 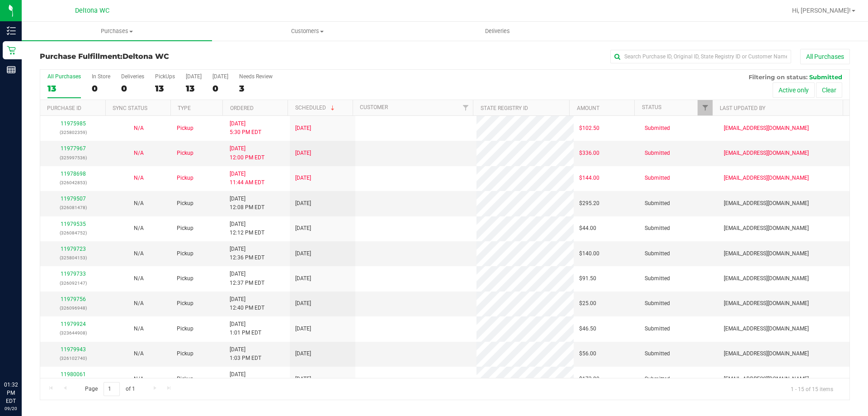 What do you see at coordinates (73, 174) in the screenshot?
I see `a: 11978698` at bounding box center [73, 174].